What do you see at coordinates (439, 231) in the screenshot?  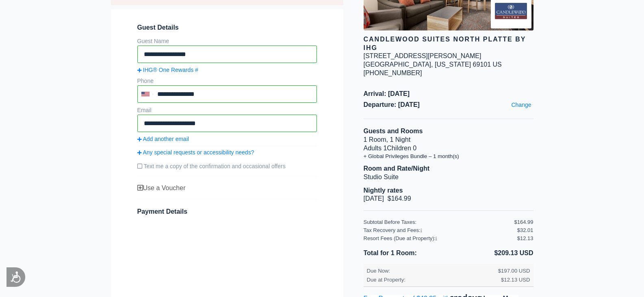 I see `div: Tax Recovery and Fees:` at bounding box center [439, 231].